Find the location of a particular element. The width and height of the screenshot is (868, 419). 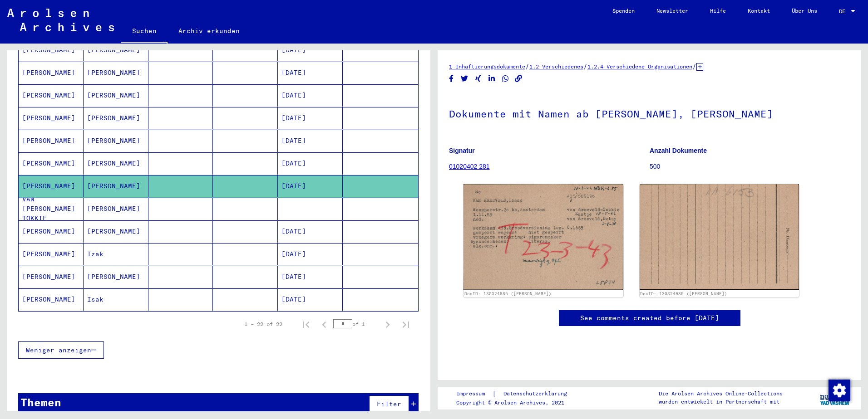

span: Filter is located at coordinates (389, 405).